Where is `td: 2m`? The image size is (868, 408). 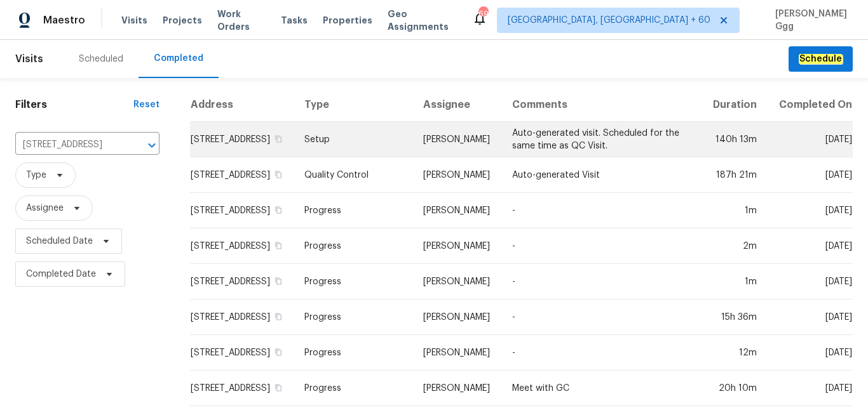
td: 2m is located at coordinates (734, 246).